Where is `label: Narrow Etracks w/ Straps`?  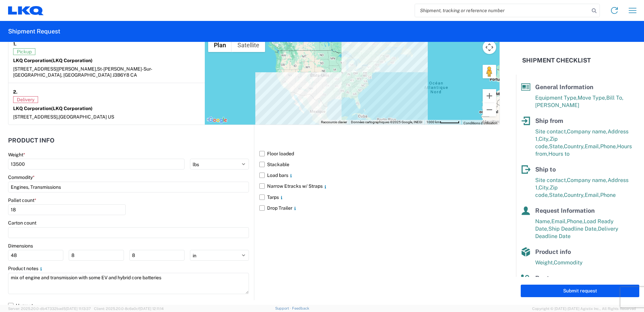
label: Narrow Etracks w/ Straps is located at coordinates (380, 186).